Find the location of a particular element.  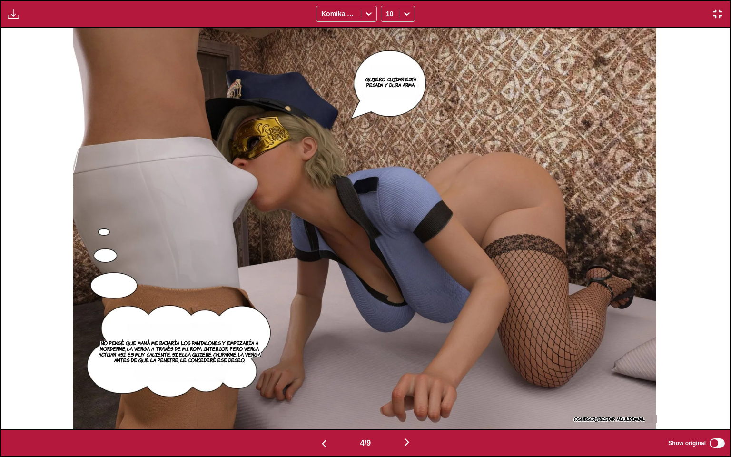

p: Osubscribestar. adult/daval is located at coordinates (609, 419).